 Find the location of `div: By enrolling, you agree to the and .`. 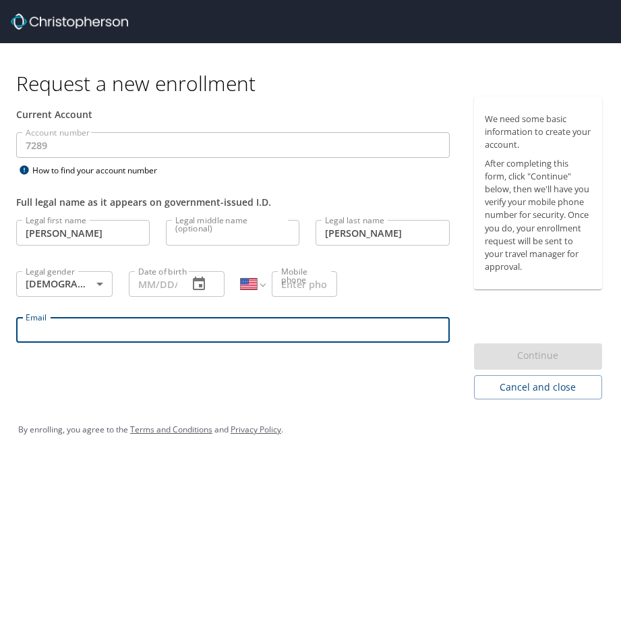

div: By enrolling, you agree to the and . is located at coordinates (310, 430).